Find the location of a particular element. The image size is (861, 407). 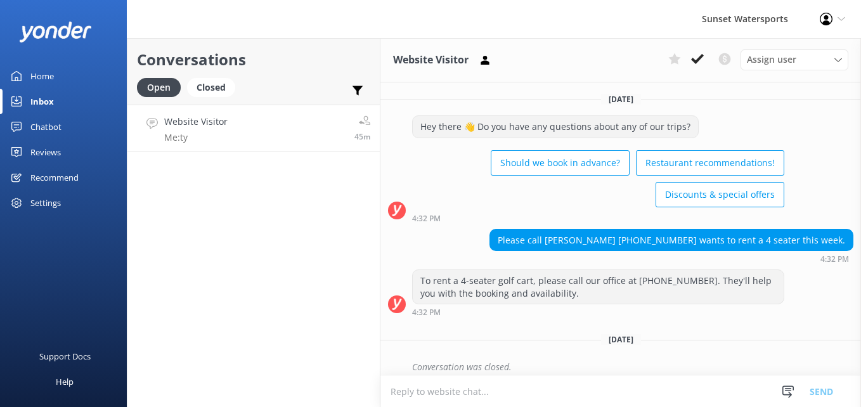

h2: Conversations is located at coordinates (254, 60).